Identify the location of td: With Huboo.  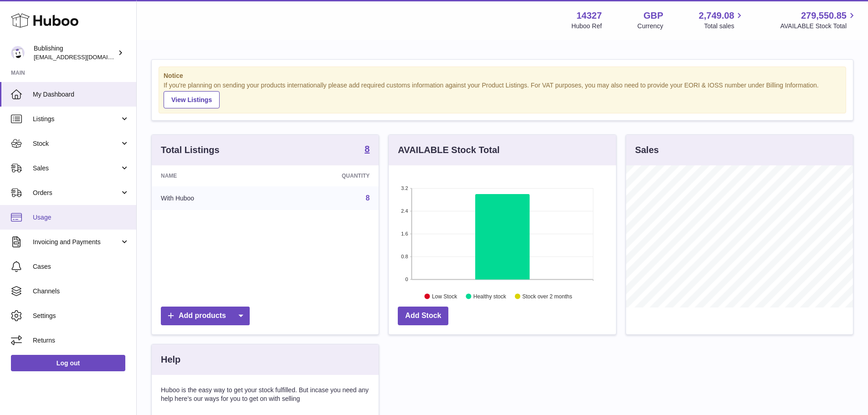
(211, 198).